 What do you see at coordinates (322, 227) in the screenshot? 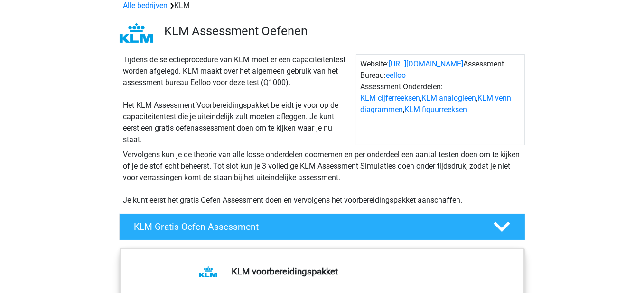
I see `a: KLM Gratis Oefen Assessment` at bounding box center [322, 227].